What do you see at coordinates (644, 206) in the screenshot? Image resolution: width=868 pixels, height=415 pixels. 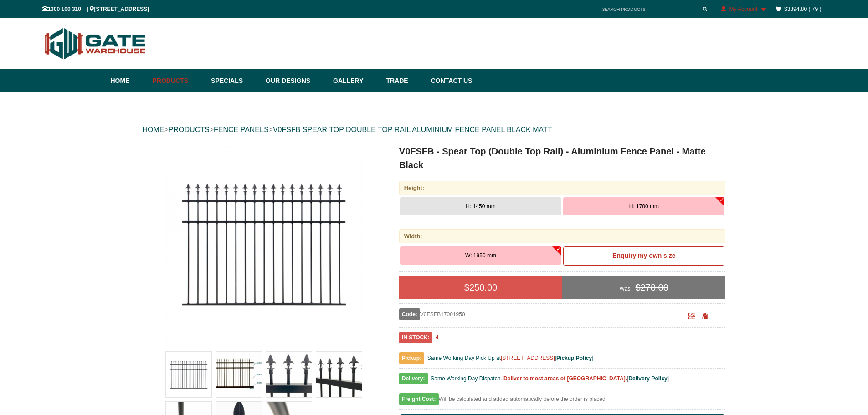 I see `span: H: 1700 mm` at bounding box center [644, 206].